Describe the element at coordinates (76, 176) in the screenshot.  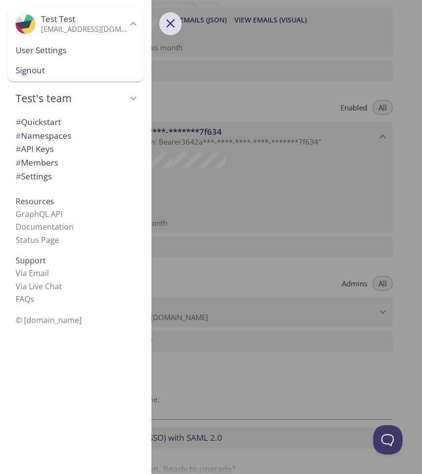
I see `div: Team Settings` at that location.